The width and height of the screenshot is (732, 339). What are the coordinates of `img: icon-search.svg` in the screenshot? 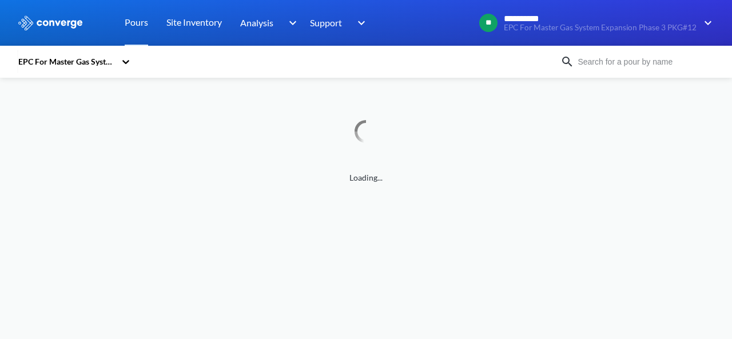 It's located at (567, 62).